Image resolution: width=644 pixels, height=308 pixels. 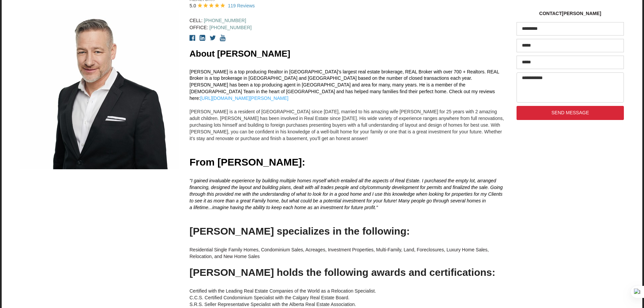 I want to click on span: Office:, so click(x=199, y=28).